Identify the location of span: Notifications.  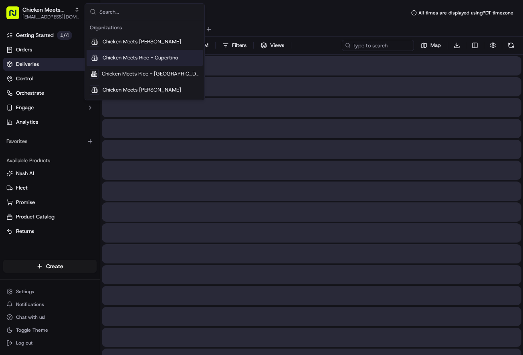
(30, 304).